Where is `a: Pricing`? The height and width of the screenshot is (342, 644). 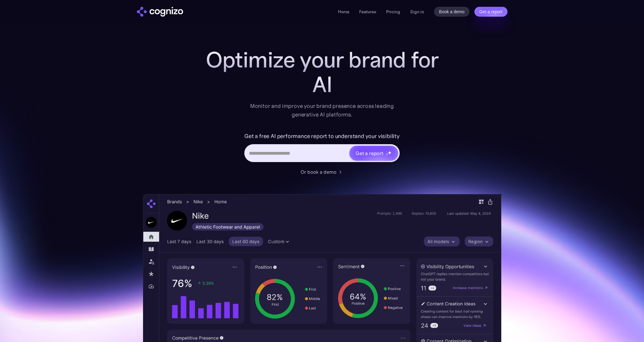
a: Pricing is located at coordinates (393, 12).